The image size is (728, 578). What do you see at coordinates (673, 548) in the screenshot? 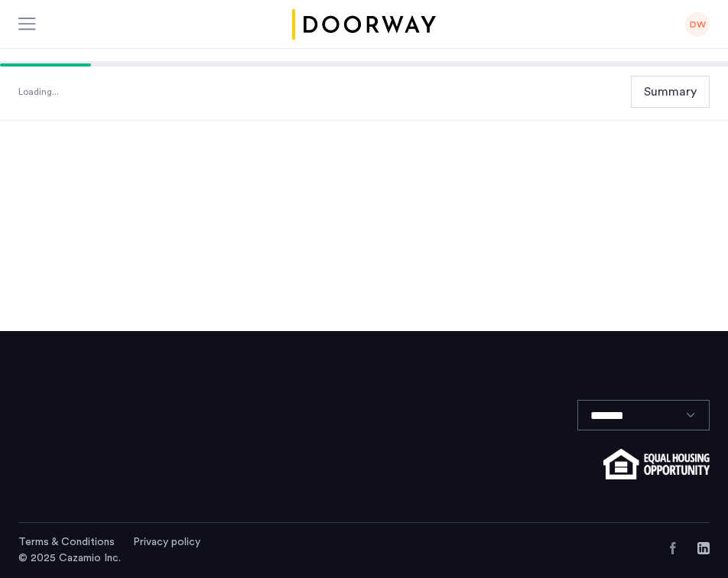
I see `a: Facebook` at bounding box center [673, 548].